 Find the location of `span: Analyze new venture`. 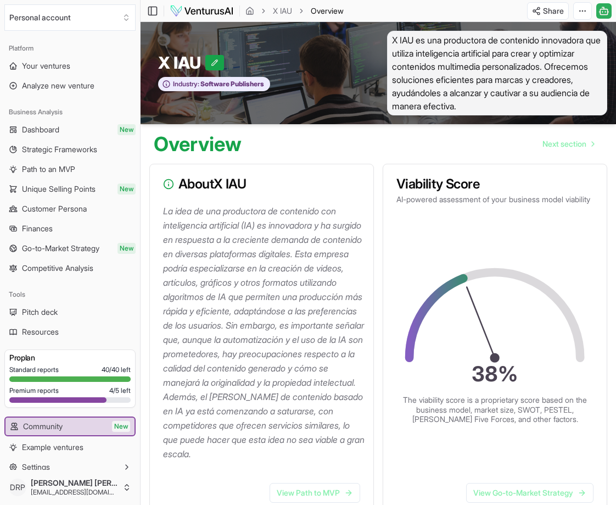

span: Analyze new venture is located at coordinates (58, 86).